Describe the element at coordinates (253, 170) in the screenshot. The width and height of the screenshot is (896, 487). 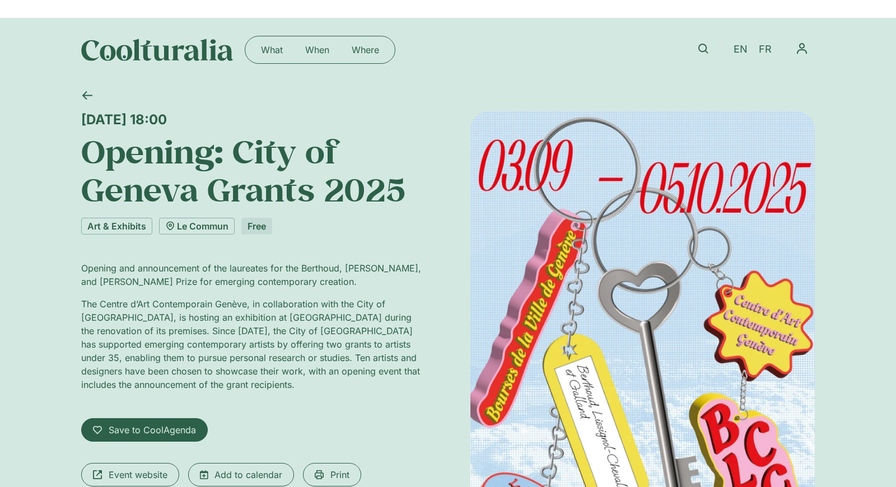
I see `h1: Opening: City of Geneva Grants 2025` at that location.